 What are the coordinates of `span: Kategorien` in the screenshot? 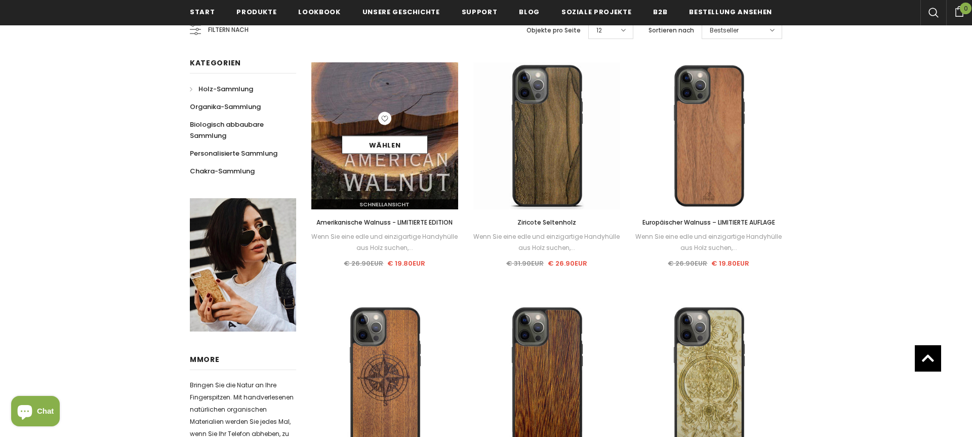 It's located at (215, 63).